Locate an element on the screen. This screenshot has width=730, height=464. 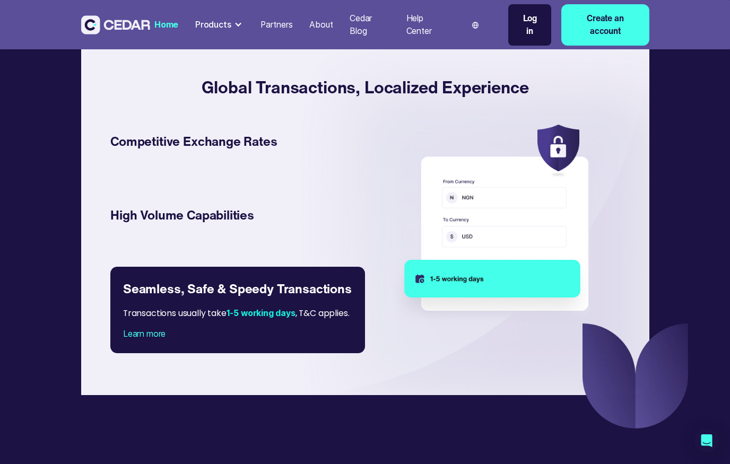
strong: 1-5 working days is located at coordinates (261, 313).